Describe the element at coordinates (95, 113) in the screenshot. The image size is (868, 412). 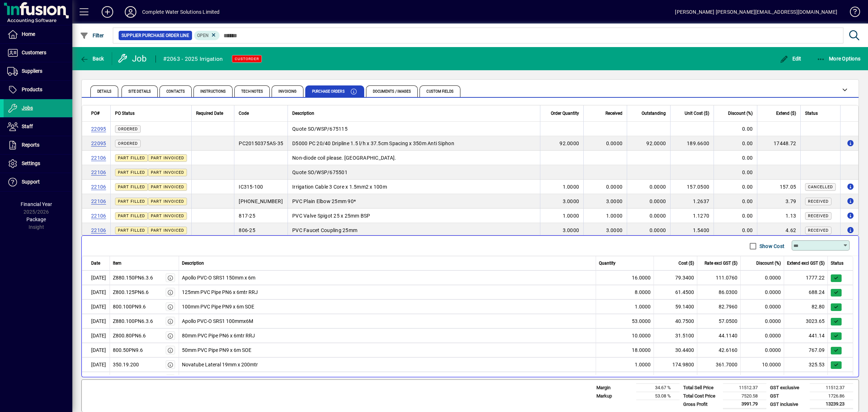
I see `span: PO#` at that location.